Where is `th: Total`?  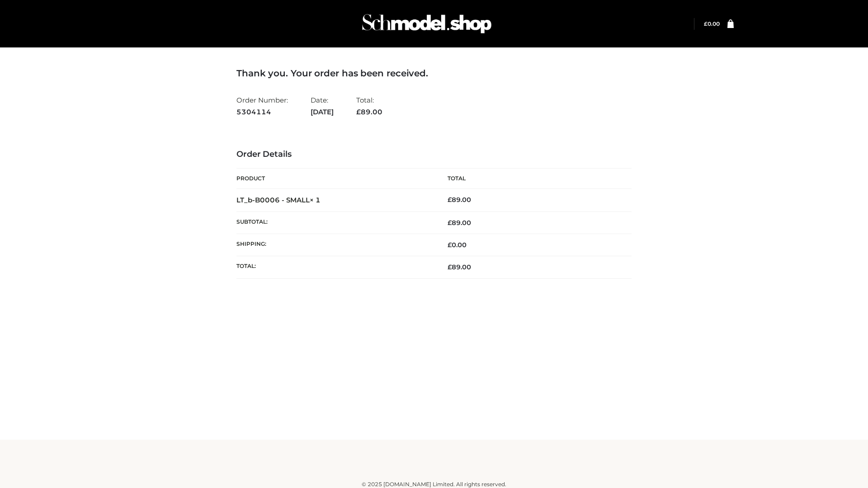
th: Total is located at coordinates (532, 178).